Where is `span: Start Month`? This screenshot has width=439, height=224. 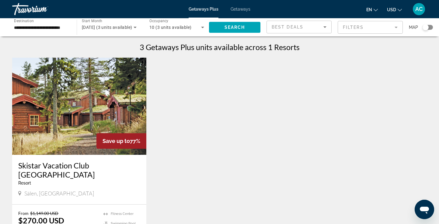 span: Start Month is located at coordinates (92, 21).